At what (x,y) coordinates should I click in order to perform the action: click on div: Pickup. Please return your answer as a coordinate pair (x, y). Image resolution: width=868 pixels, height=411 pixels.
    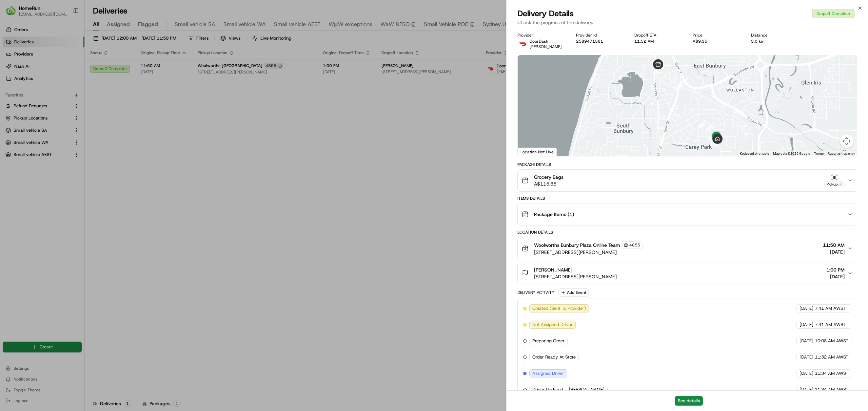
    Looking at the image, I should click on (834, 184).